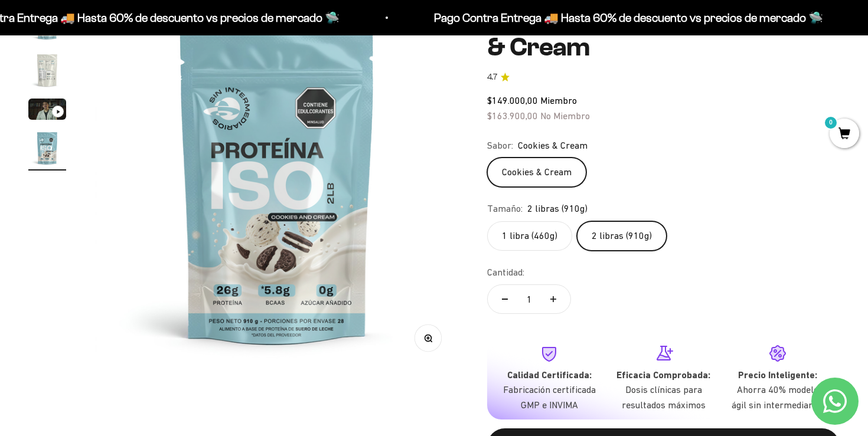 The image size is (868, 436). What do you see at coordinates (47, 150) in the screenshot?
I see `button: Ir al artículo 4` at bounding box center [47, 150].